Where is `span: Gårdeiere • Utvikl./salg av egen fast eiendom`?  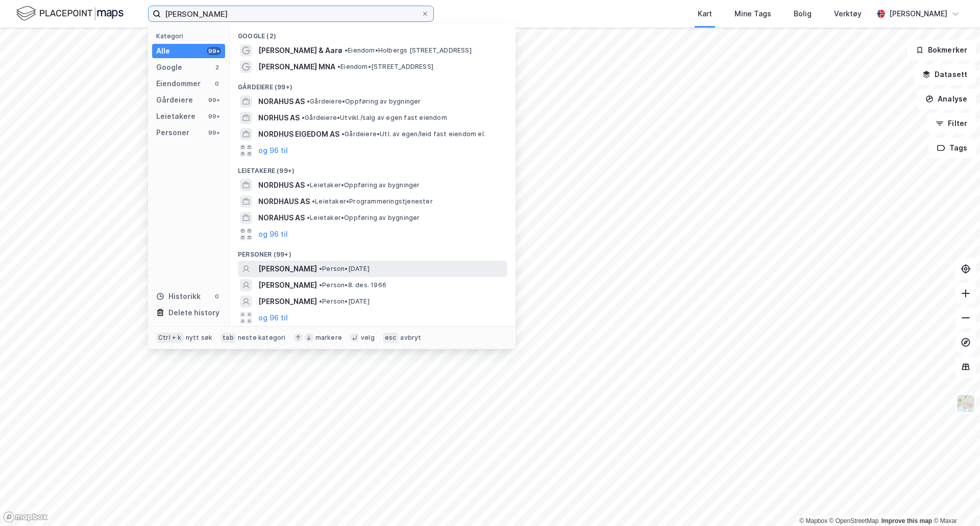 span: Gårdeiere • Utvikl./salg av egen fast eiendom is located at coordinates (374, 118).